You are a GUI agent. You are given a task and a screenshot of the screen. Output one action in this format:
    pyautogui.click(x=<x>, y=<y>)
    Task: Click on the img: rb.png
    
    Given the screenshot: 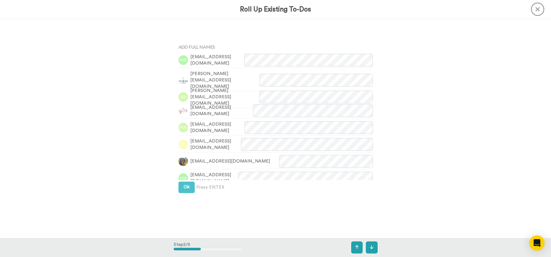 What is the action you would take?
    pyautogui.click(x=183, y=97)
    